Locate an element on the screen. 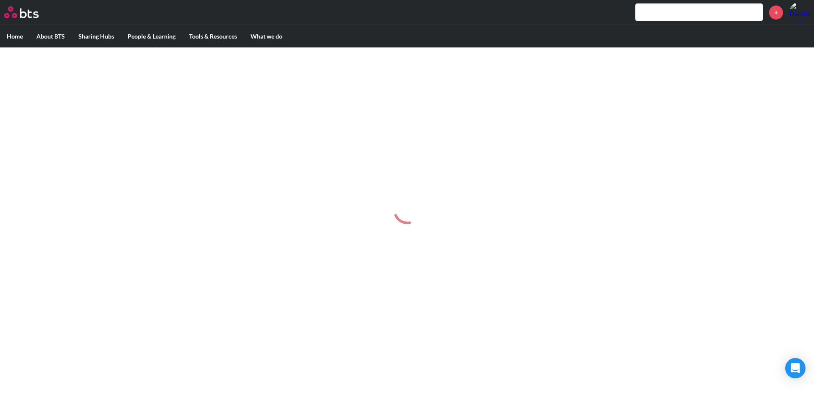 The image size is (814, 408). img: BTS Logo is located at coordinates (21, 12).